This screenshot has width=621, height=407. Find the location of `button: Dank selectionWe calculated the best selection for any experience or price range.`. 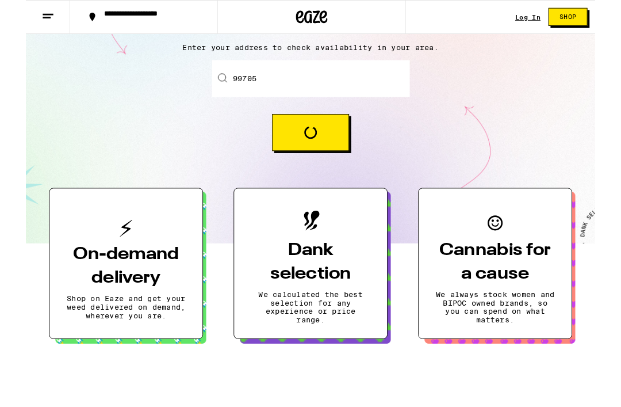

button: Dank selectionWe calculated the best selection for any experience or price range. is located at coordinates (311, 287).